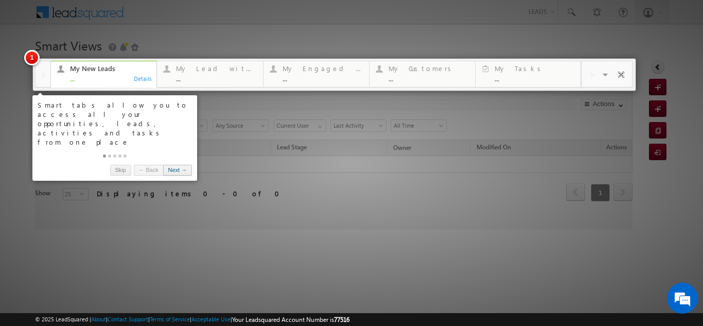 This screenshot has height=326, width=703. I want to click on a: Next →, so click(178, 170).